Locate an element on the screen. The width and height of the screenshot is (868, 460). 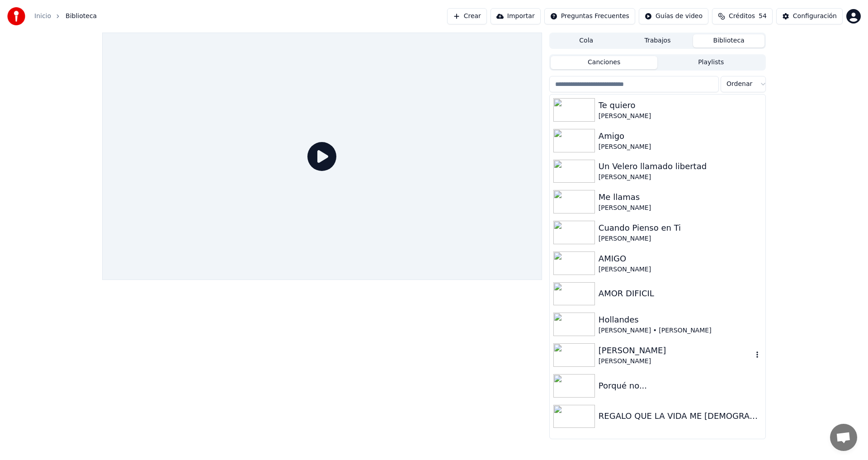
div: Porqué no... is located at coordinates (680, 386).